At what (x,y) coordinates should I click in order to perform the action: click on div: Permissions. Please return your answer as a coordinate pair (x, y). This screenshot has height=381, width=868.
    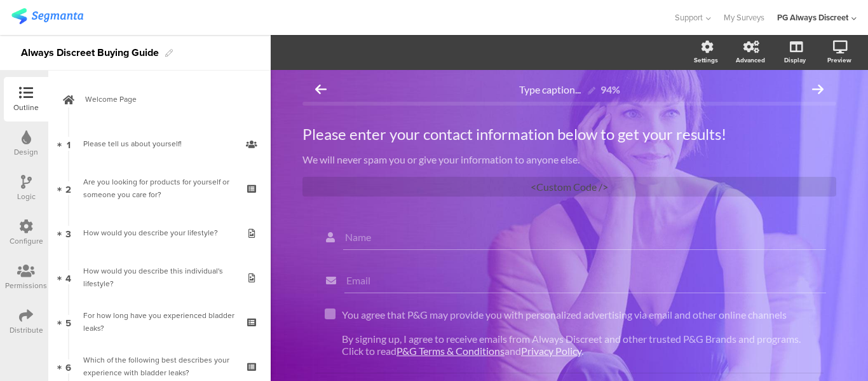
    Looking at the image, I should click on (26, 286).